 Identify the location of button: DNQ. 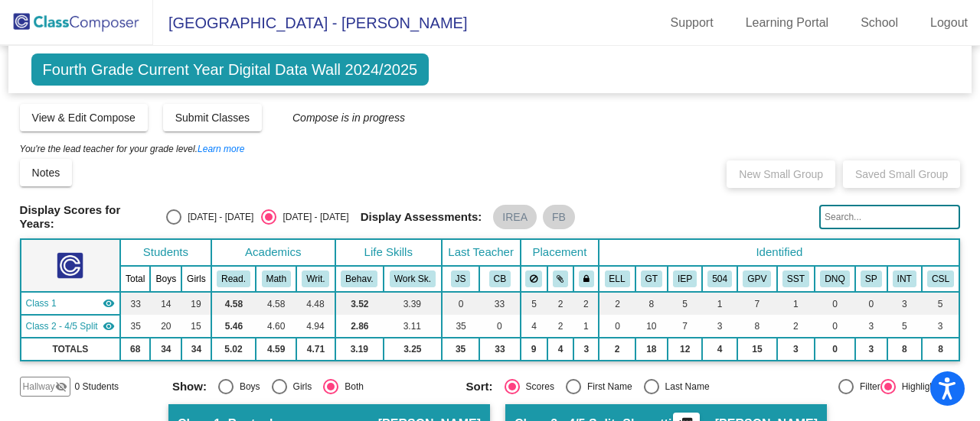
(834, 279).